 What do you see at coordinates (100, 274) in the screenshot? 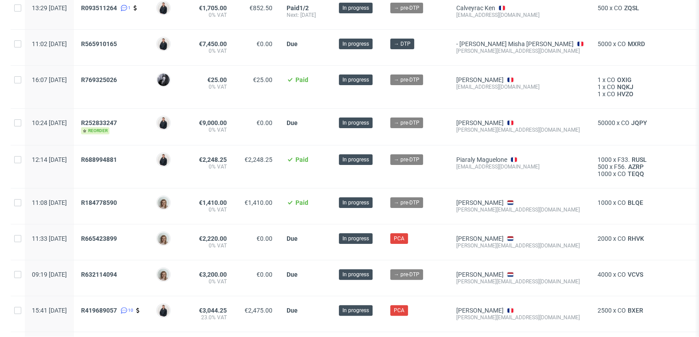
I see `a: R632114094` at bounding box center [100, 274].